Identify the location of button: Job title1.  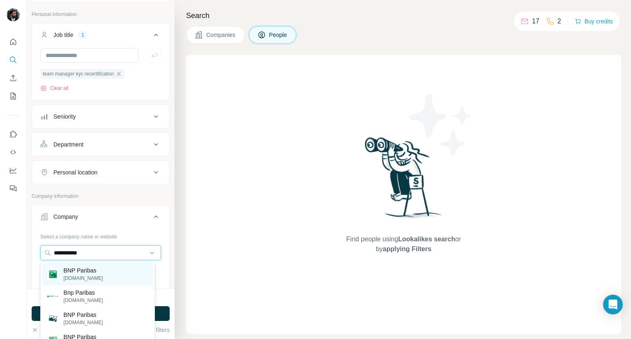
(101, 37).